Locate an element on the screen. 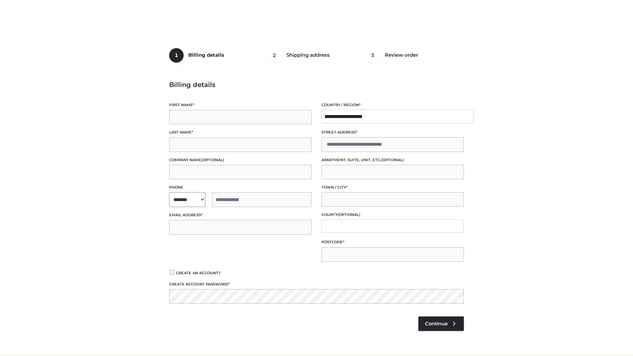 The width and height of the screenshot is (633, 356). span: 1 is located at coordinates (176, 55).